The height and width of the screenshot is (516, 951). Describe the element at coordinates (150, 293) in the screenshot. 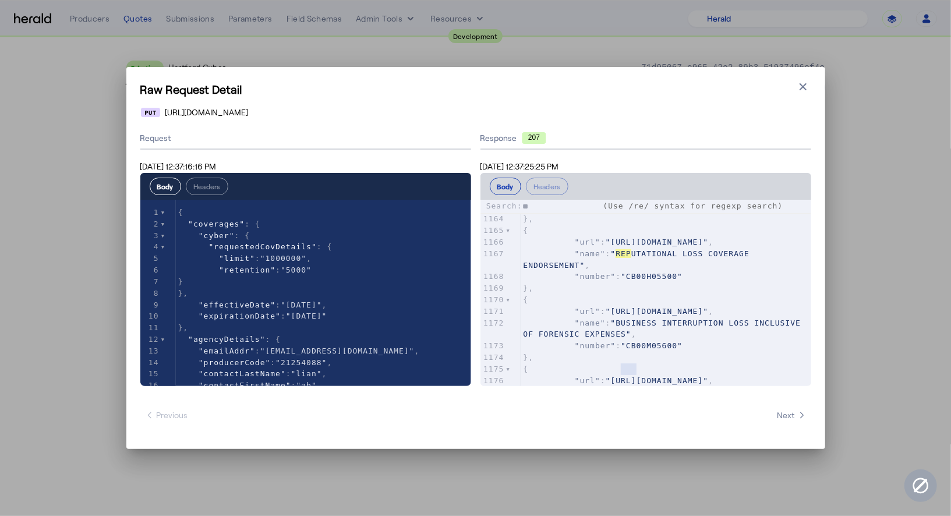

I see `div: 8` at that location.